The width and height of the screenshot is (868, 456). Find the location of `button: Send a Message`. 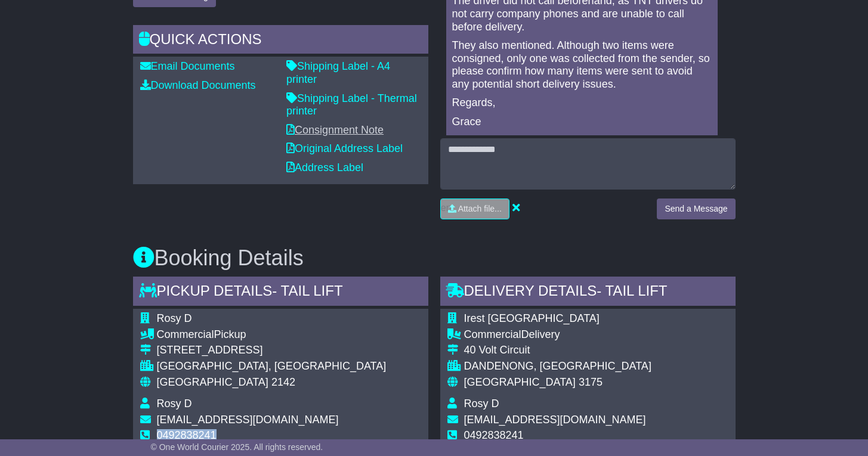

button: Send a Message is located at coordinates (696, 208).